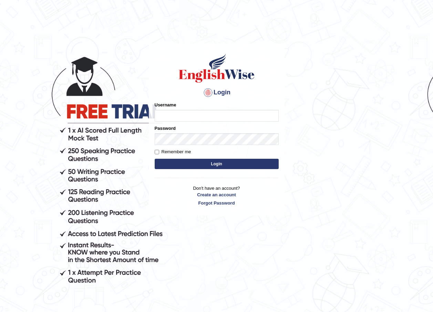 Image resolution: width=433 pixels, height=312 pixels. I want to click on label: Remember me, so click(173, 152).